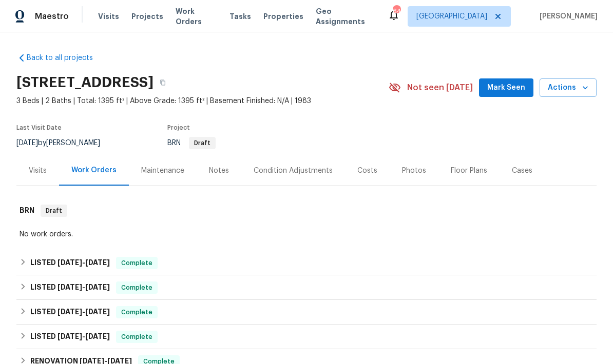  Describe the element at coordinates (202, 101) in the screenshot. I see `span: 3 Beds | 2 Baths | Total: 1395 ft² | Above Grade: 1395 ft² | Basement Finished: N/A | 1983` at that location.